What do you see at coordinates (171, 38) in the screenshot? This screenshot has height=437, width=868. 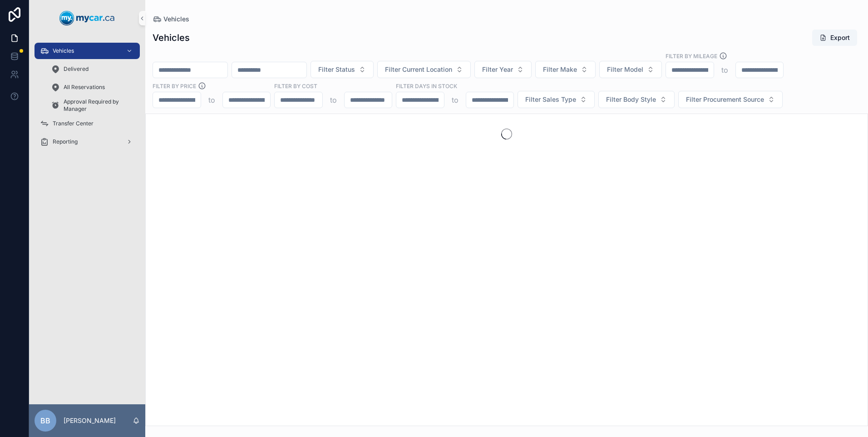 I see `h1: Vehicles` at bounding box center [171, 38].